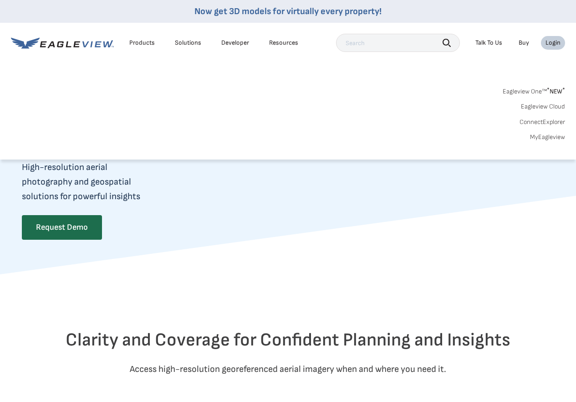 This screenshot has width=576, height=402. What do you see at coordinates (548, 137) in the screenshot?
I see `a: MyEagleview` at bounding box center [548, 137].